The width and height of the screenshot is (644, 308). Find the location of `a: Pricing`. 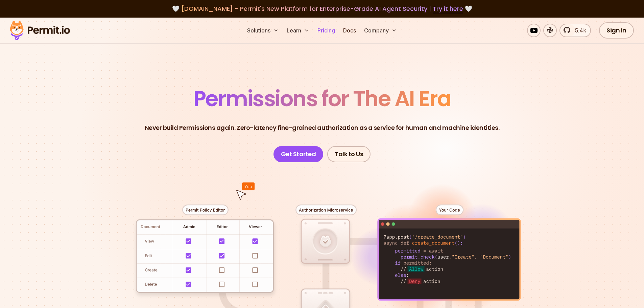

a: Pricing is located at coordinates (326, 31).